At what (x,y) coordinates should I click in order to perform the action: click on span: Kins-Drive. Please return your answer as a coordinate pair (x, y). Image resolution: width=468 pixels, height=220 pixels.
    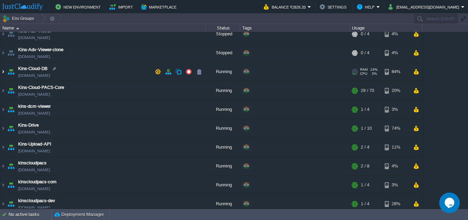
    Looking at the image, I should click on (28, 125).